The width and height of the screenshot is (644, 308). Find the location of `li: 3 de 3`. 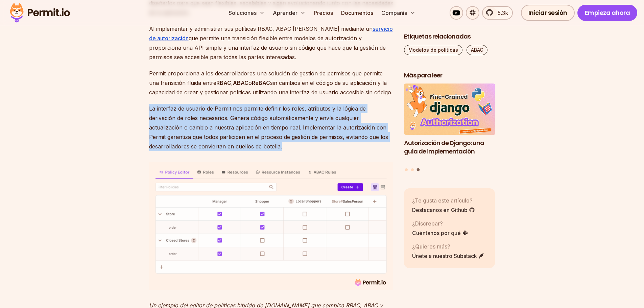

li: 3 de 3 is located at coordinates (449, 124).